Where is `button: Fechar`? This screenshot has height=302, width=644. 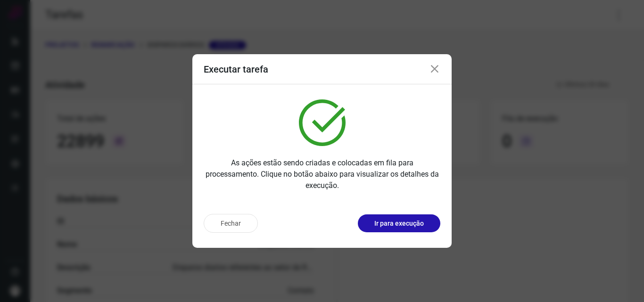 button: Fechar is located at coordinates (230, 223).